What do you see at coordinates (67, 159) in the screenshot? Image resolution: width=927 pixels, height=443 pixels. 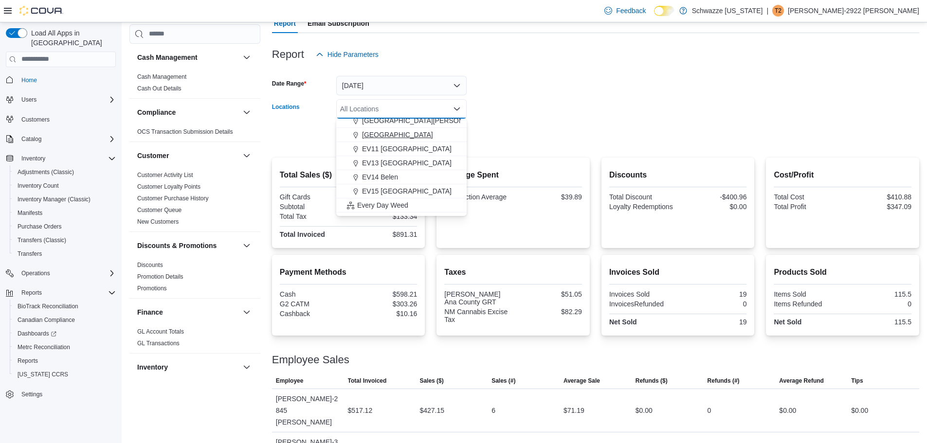 I see `span: Inventory` at bounding box center [67, 159].